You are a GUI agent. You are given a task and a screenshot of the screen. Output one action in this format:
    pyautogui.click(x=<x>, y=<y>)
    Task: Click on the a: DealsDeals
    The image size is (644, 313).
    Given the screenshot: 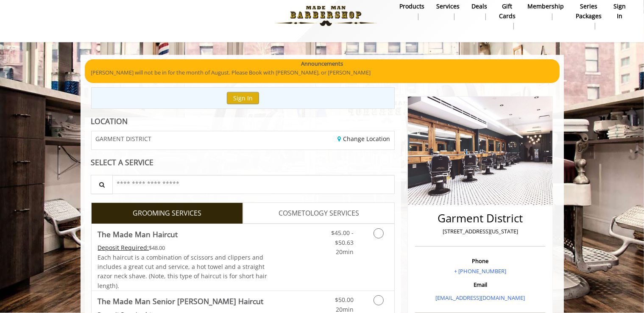 What is the action you would take?
    pyautogui.click(x=479, y=11)
    